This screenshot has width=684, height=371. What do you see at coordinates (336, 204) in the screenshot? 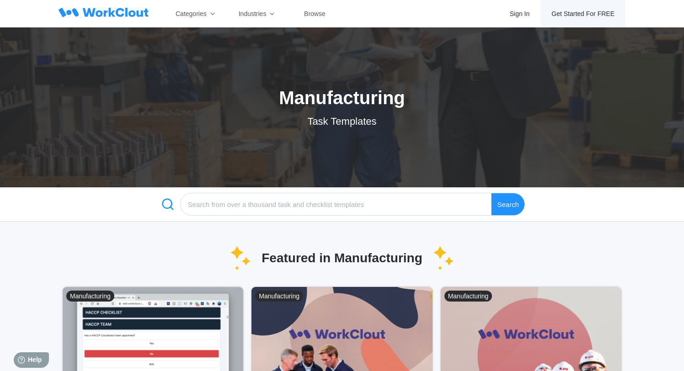
I see `input: Search from over a thousand task and checklist templates` at bounding box center [336, 204].